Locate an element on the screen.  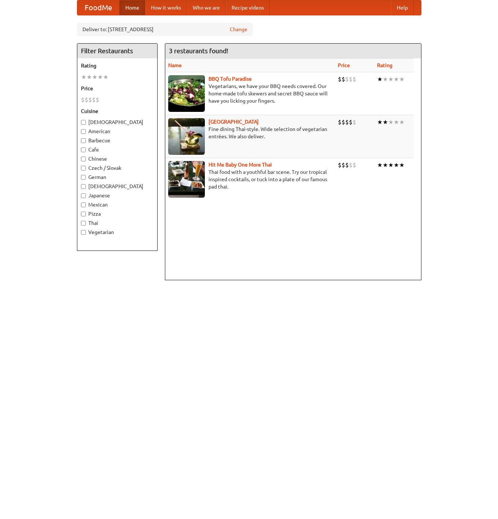
input: Barbecue is located at coordinates (83, 140).